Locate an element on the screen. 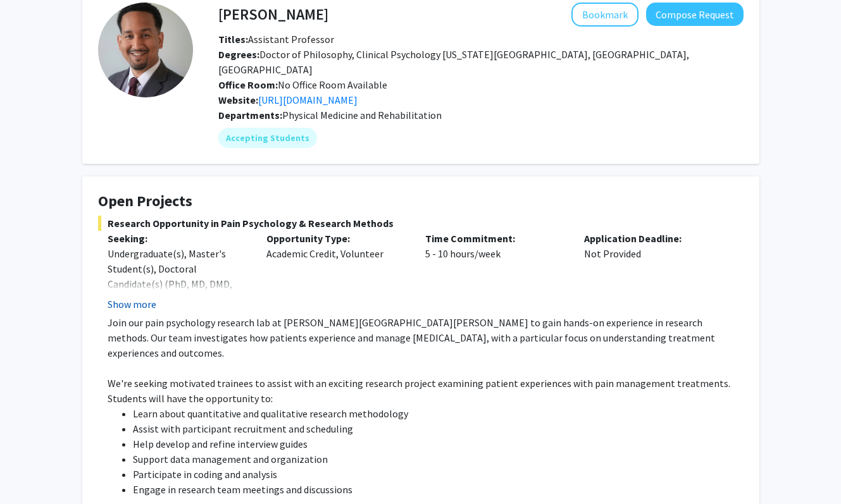 This screenshot has height=504, width=841. div: Undergraduate(s), Master's Student(s), Doctoral Candidate(s) (PhD, MD, DMD, PharmD, etc.), Postdo... is located at coordinates (177, 299).